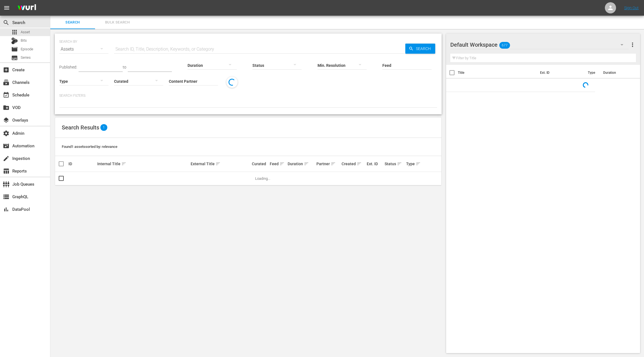 This screenshot has height=357, width=644. I want to click on span: Bulk Search, so click(117, 22).